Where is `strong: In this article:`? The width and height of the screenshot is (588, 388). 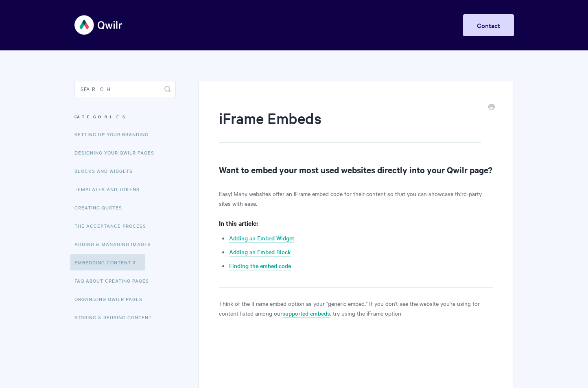 strong: In this article: is located at coordinates (238, 223).